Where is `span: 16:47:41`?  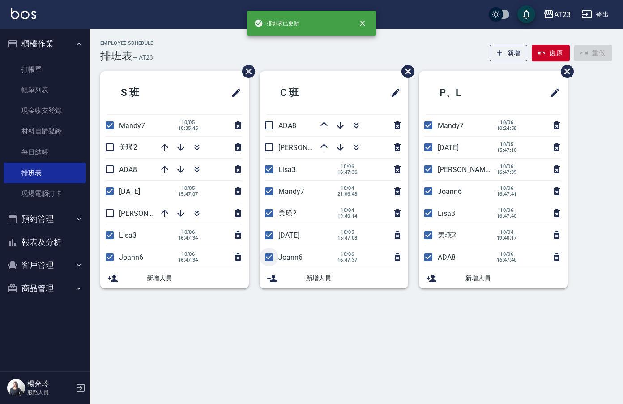 span: 16:47:41 is located at coordinates (507, 194).